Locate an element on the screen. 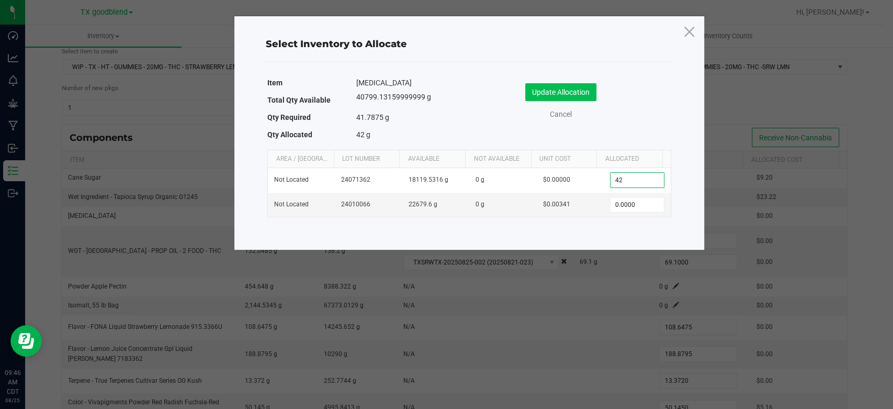 The height and width of the screenshot is (409, 893). span: 18119.5316 g is located at coordinates (429, 179).